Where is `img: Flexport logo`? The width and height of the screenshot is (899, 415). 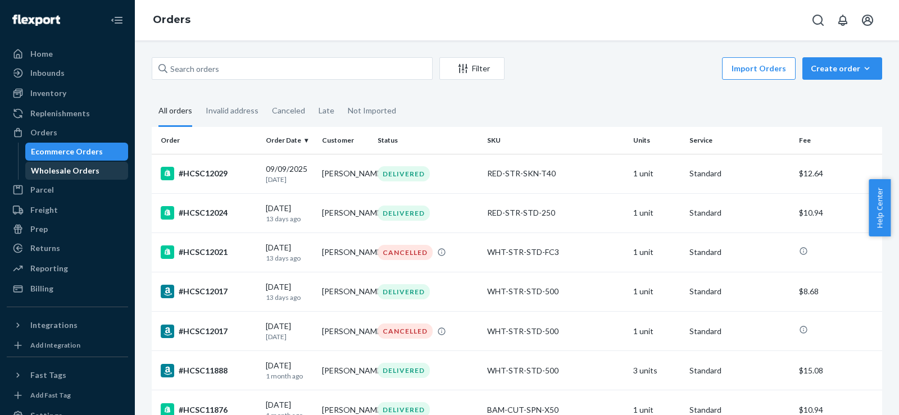 img: Flexport logo is located at coordinates (36, 20).